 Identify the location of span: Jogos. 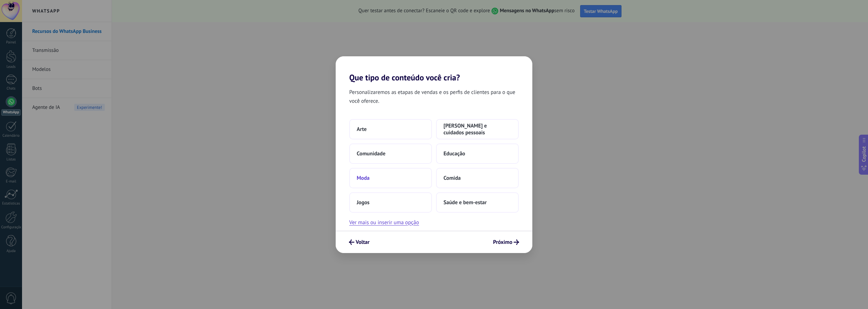
(363, 202).